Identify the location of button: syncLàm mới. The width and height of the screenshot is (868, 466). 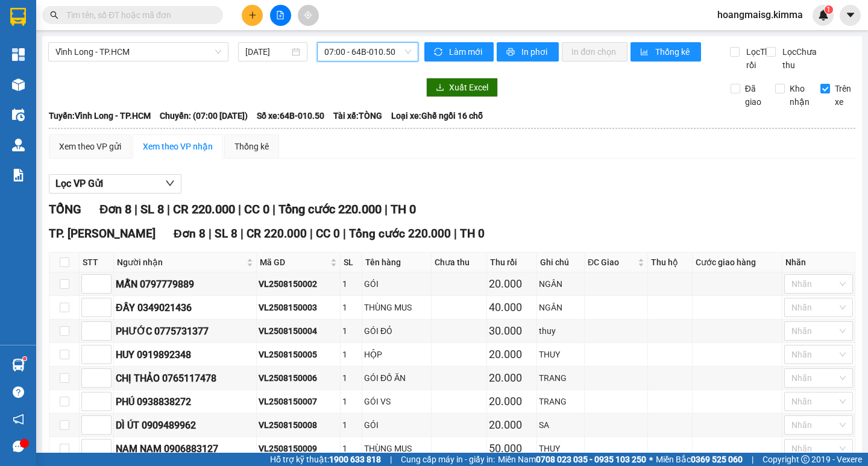
(459, 51).